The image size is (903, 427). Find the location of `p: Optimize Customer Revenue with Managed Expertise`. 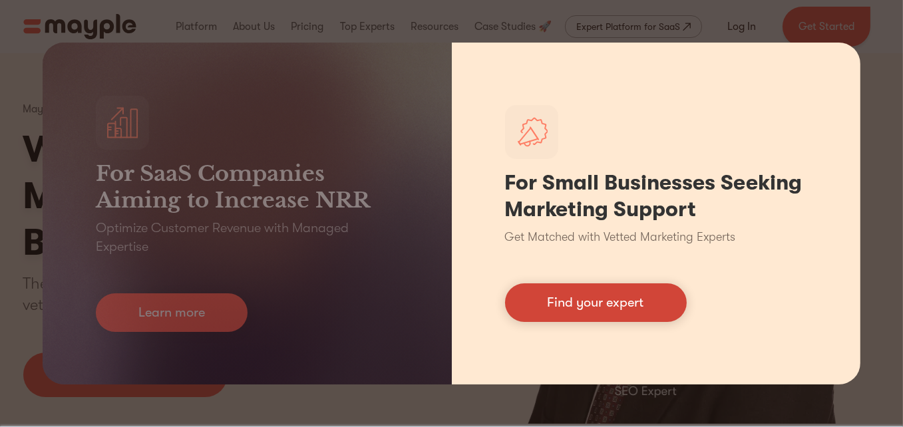

p: Optimize Customer Revenue with Managed Expertise is located at coordinates (247, 238).